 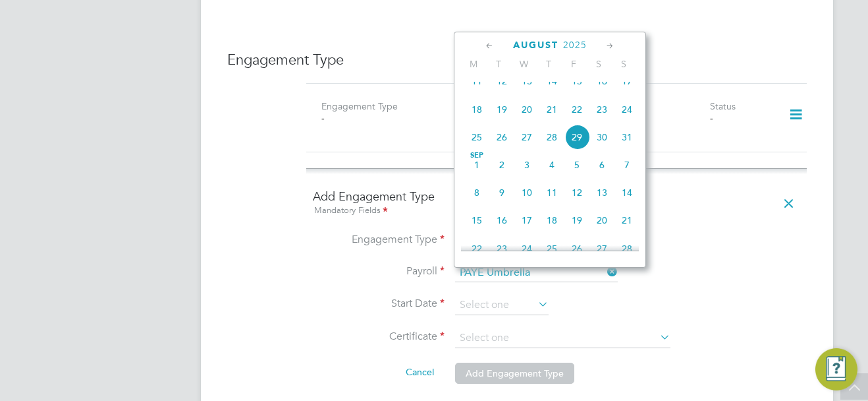 What do you see at coordinates (474, 64) in the screenshot?
I see `span: M` at bounding box center [474, 64].